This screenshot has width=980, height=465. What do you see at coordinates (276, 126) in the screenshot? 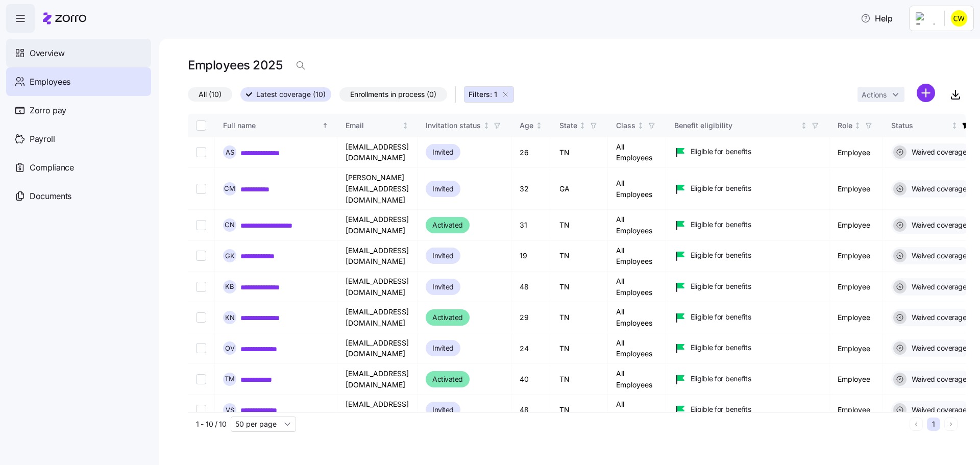
I see `th: Full nameSorted ascending` at bounding box center [276, 126].